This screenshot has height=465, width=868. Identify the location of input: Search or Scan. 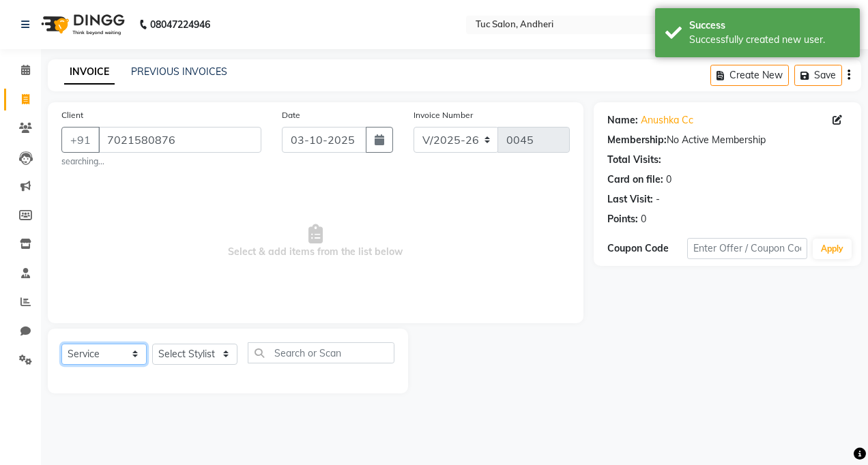
(321, 353).